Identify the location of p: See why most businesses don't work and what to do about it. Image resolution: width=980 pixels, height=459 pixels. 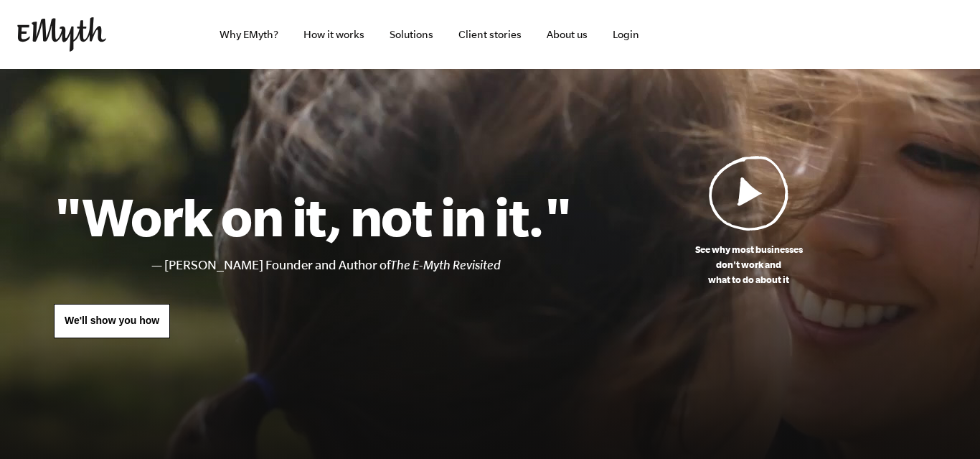
(748, 264).